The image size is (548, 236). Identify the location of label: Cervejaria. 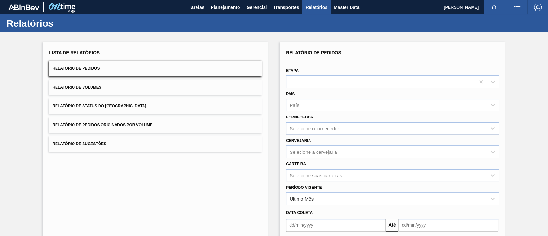
(298, 141).